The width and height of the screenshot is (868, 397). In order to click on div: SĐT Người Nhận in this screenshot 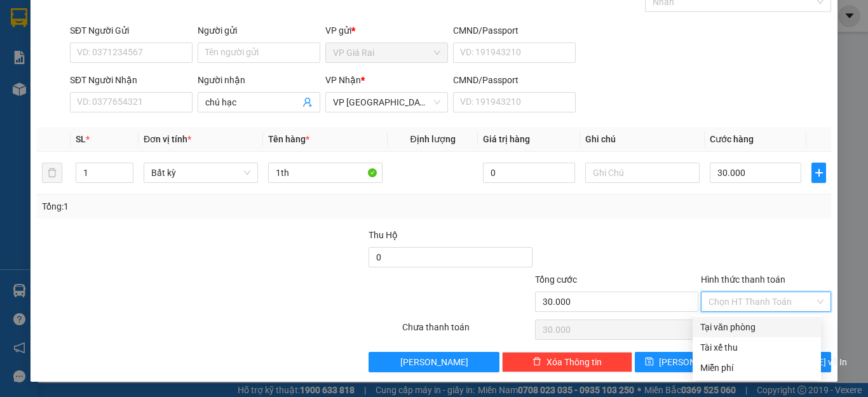, I will do `click(131, 80)`.